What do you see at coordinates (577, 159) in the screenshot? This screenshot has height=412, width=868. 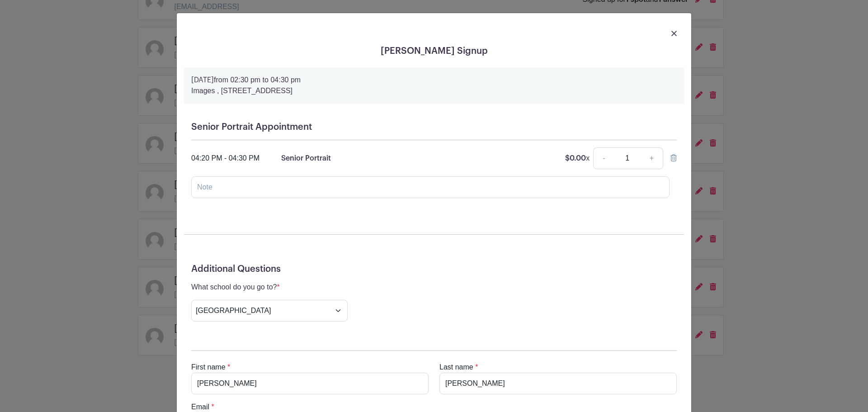 I see `p: $0.00` at bounding box center [577, 159].